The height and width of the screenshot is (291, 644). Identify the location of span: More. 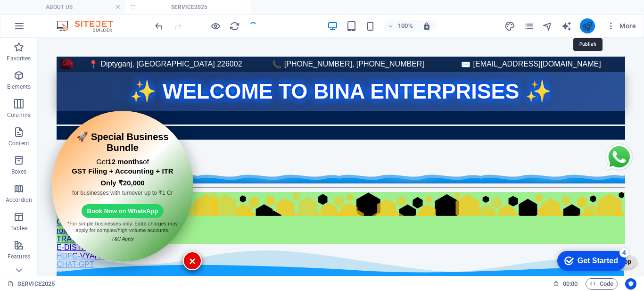
(621, 26).